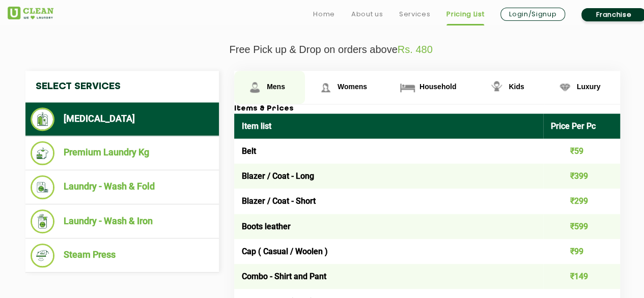  What do you see at coordinates (582, 252) in the screenshot?
I see `td: ₹99` at bounding box center [582, 252].